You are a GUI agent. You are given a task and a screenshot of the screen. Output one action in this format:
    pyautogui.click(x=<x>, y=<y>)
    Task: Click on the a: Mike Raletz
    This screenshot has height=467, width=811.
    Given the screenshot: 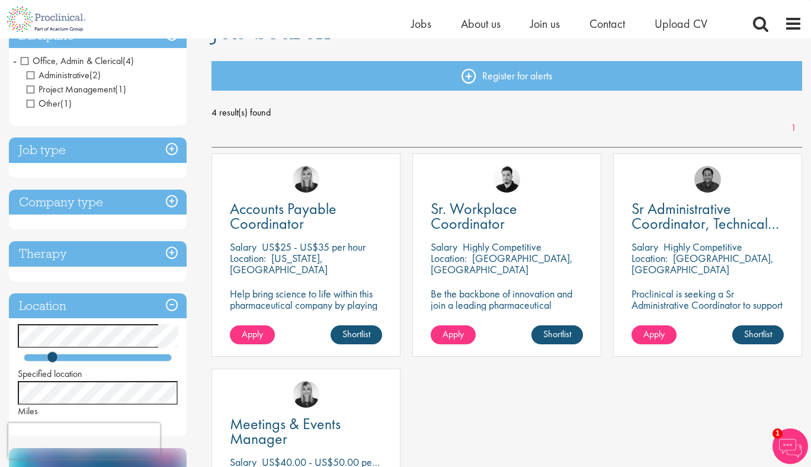 What is the action you would take?
    pyautogui.click(x=708, y=179)
    